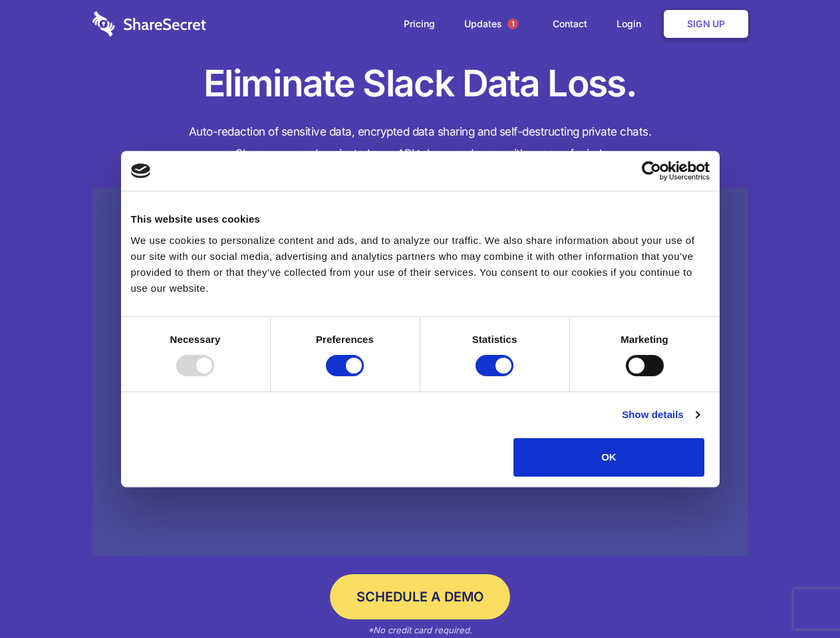 This screenshot has width=840, height=638. I want to click on strong: Marketing, so click(645, 339).